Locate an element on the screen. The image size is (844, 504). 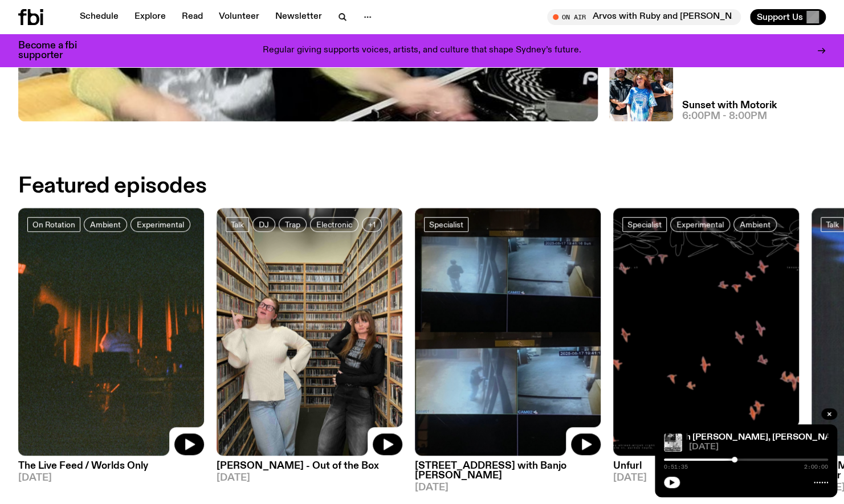
h3: Become a fbi supporter is located at coordinates (55, 50).